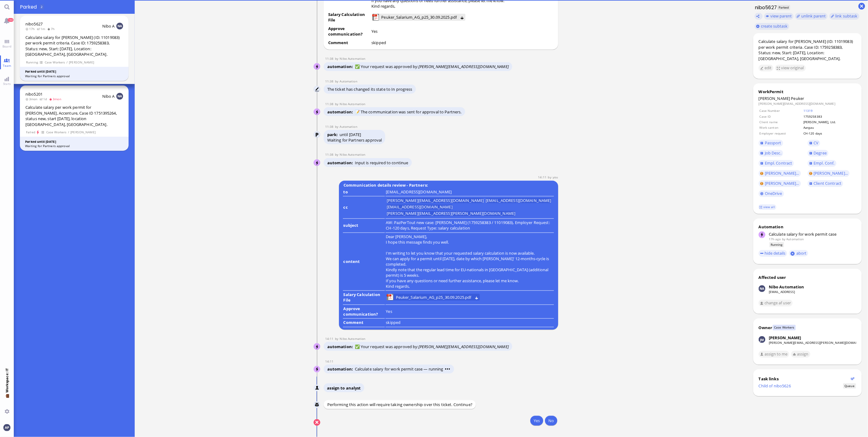 The width and height of the screenshot is (868, 437). I want to click on button: Cancel, so click(317, 423).